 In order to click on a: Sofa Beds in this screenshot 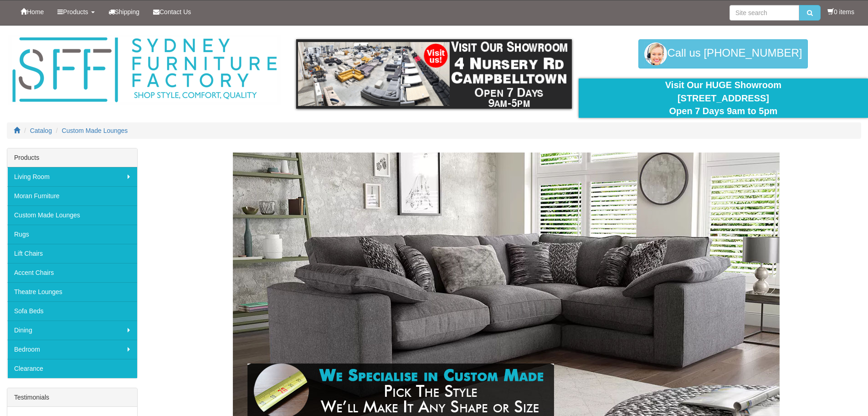, I will do `click(72, 311)`.